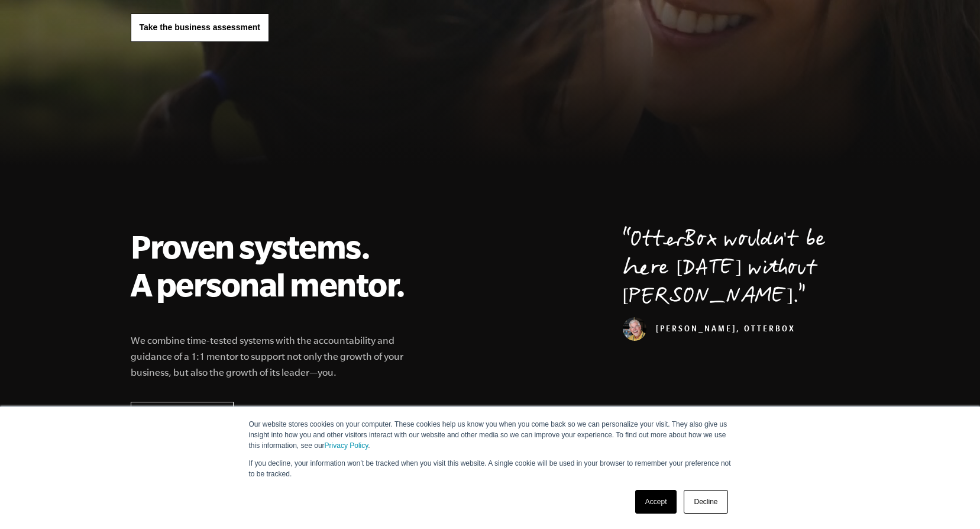 The image size is (980, 529). Describe the element at coordinates (275, 356) in the screenshot. I see `p: We combine time-tested systems with the accountability and guidance of a 1:1 mentor to support no...` at that location.